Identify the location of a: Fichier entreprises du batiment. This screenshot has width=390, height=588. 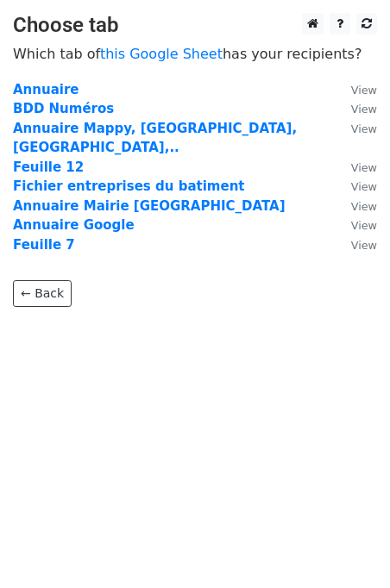
(128, 187).